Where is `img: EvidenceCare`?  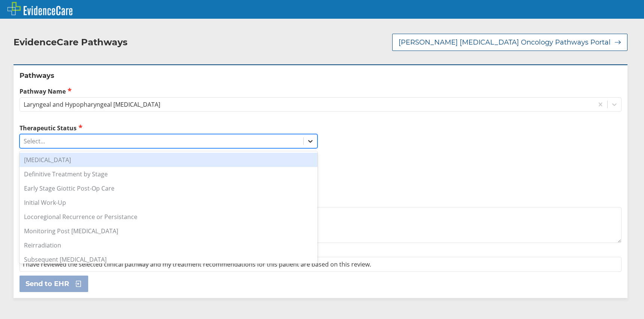 img: EvidenceCare is located at coordinates (40, 8).